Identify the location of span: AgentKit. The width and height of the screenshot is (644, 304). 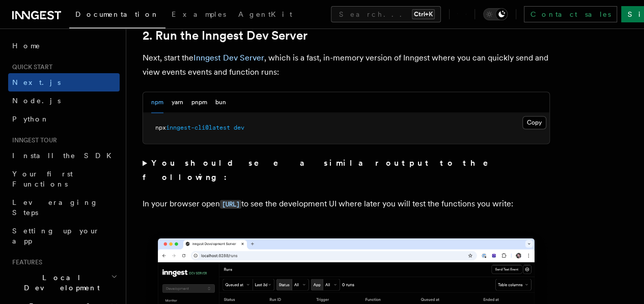
(265, 14).